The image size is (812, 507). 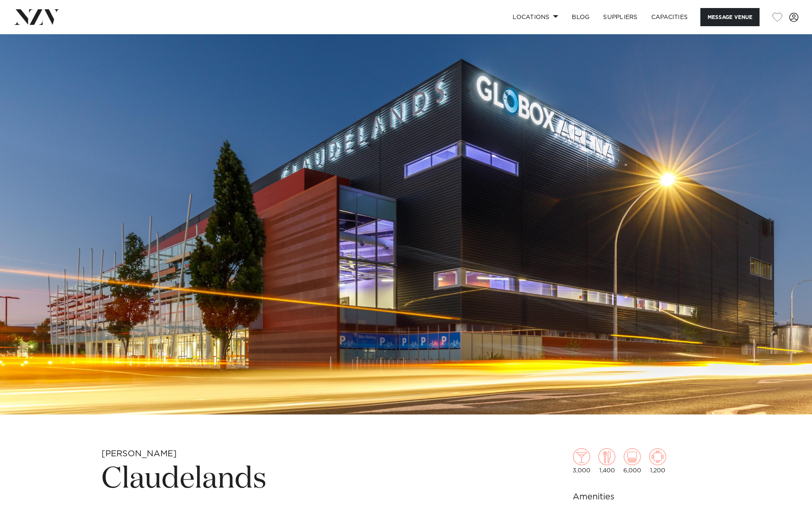 What do you see at coordinates (307, 480) in the screenshot?
I see `h1: Claudelands` at bounding box center [307, 480].